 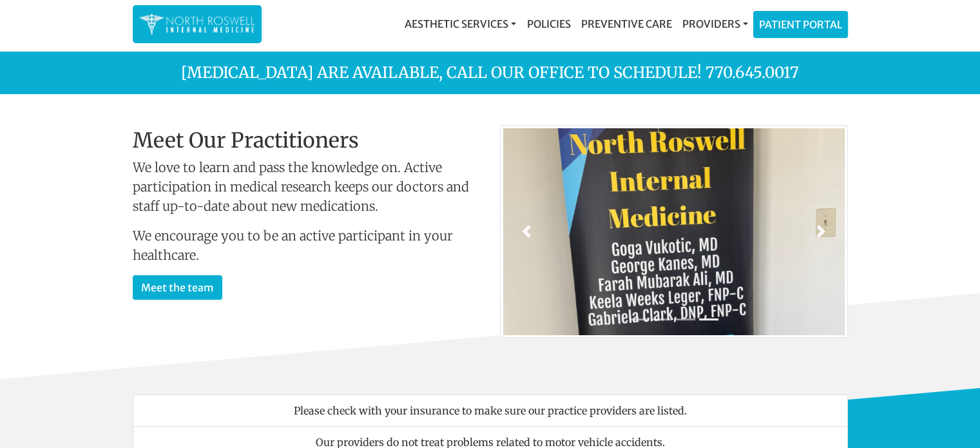 What do you see at coordinates (714, 24) in the screenshot?
I see `a: Providers` at bounding box center [714, 24].